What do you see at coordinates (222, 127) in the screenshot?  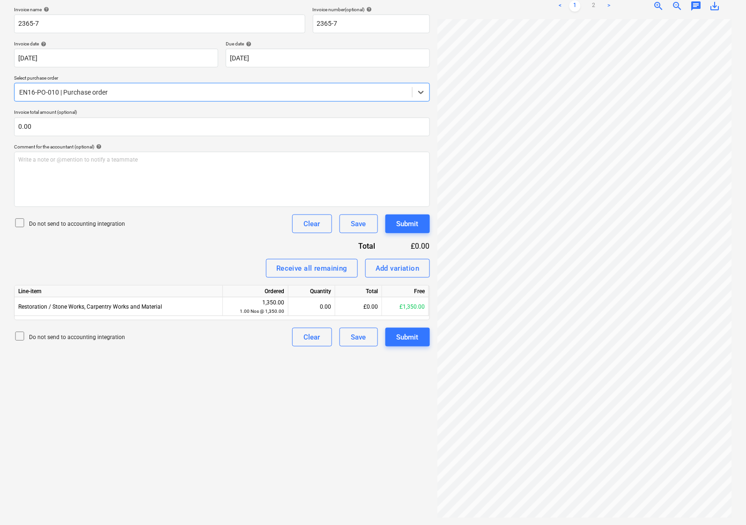 I see `input: Invoice total amount (optional)` at bounding box center [222, 127].